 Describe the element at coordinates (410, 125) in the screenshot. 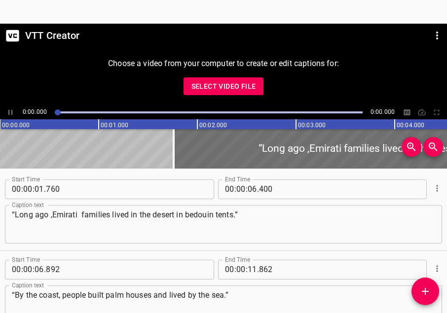

I see `text: 00:04.000` at that location.